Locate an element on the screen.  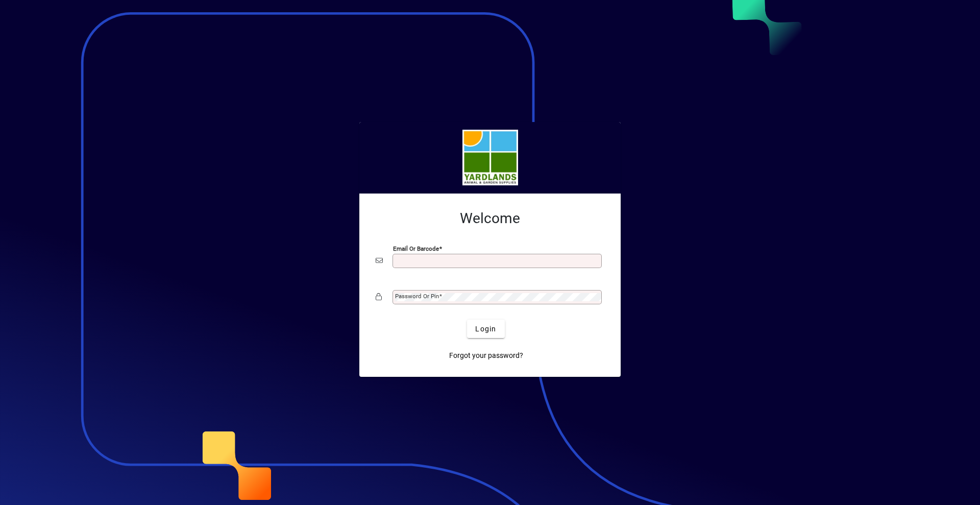
a: Forgot your password? is located at coordinates (486, 355).